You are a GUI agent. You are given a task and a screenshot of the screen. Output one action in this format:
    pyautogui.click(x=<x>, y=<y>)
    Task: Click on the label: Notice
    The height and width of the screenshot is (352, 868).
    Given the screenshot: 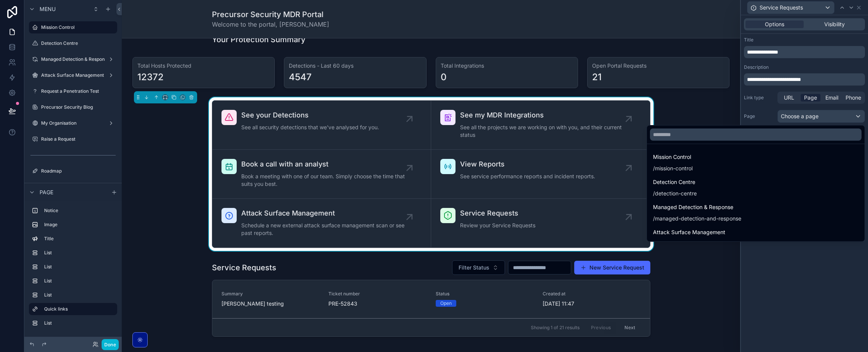 What is the action you would take?
    pyautogui.click(x=79, y=210)
    